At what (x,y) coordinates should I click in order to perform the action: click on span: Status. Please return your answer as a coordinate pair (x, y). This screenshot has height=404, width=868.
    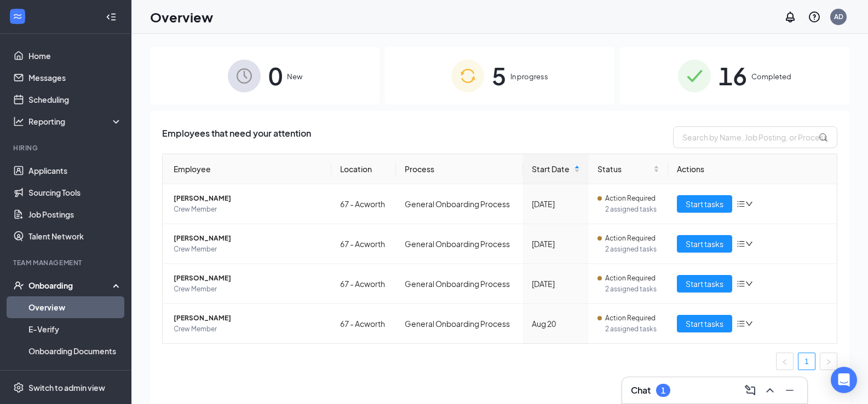
    Looking at the image, I should click on (625, 169).